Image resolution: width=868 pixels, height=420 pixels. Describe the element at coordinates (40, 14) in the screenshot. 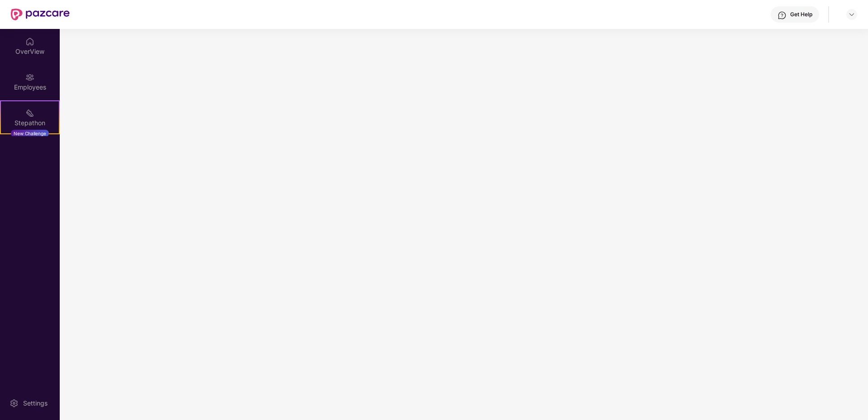

I see `img: New Pazcare Logo` at that location.